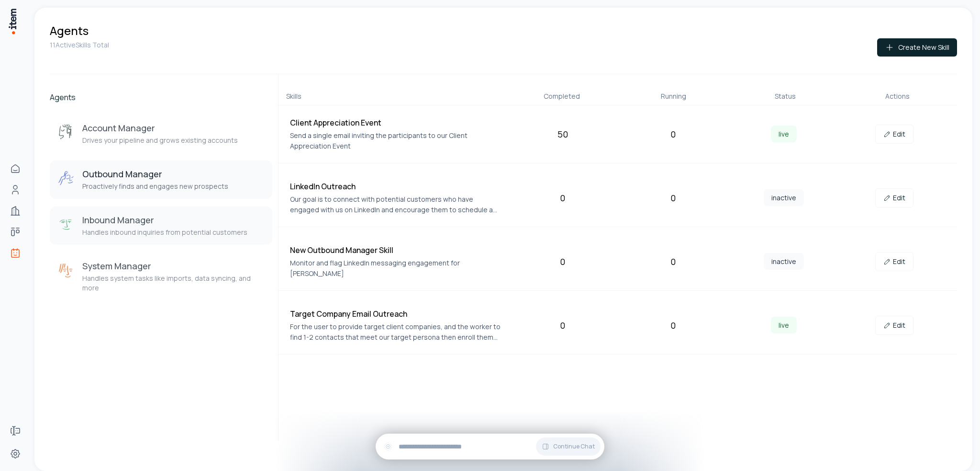 Image resolution: width=980 pixels, height=471 pixels. Describe the element at coordinates (396, 250) in the screenshot. I see `h4: New Outbound Manager Skill` at that location.